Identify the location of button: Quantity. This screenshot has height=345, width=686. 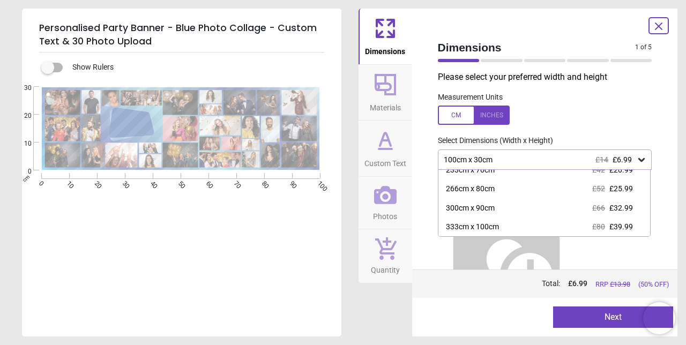
(385, 256).